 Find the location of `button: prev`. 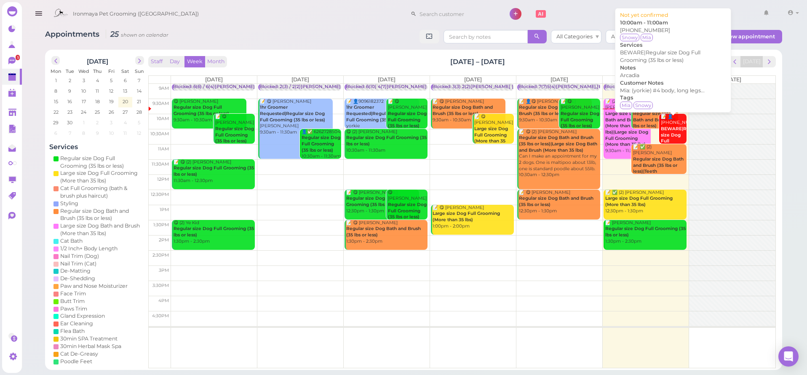

button: prev is located at coordinates (56, 60).